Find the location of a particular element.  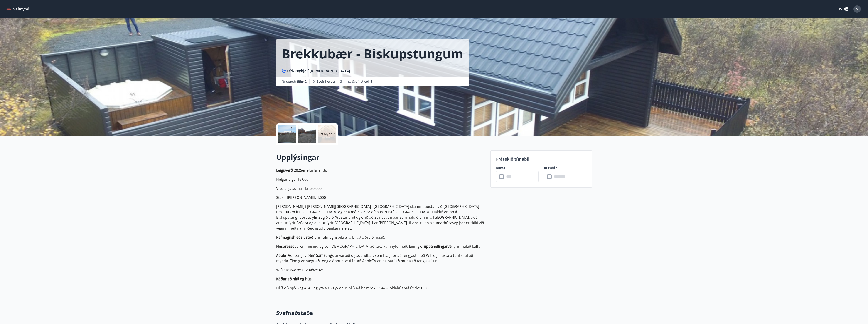

p: Helgarleiga: 16.000 is located at coordinates (380, 179).